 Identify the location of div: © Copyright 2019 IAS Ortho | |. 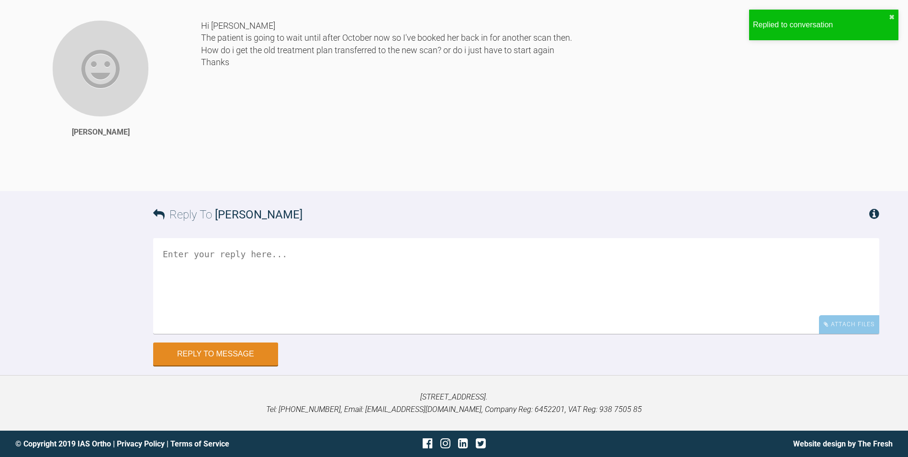
(161, 444).